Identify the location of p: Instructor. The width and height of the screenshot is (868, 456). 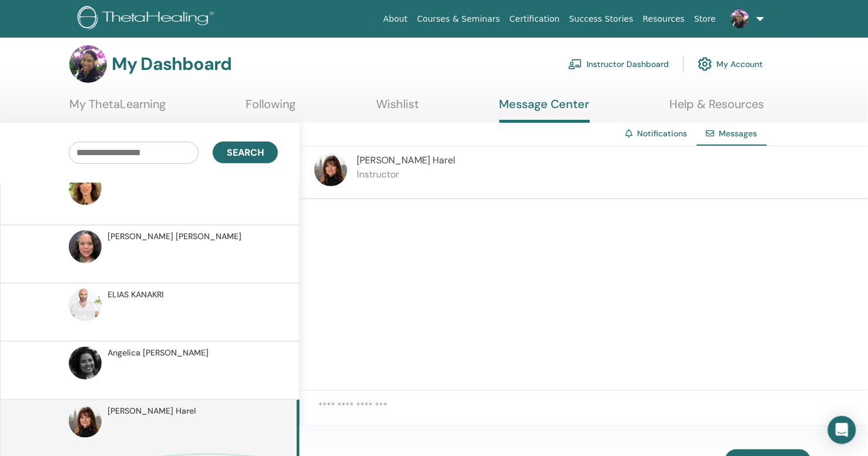
(406, 174).